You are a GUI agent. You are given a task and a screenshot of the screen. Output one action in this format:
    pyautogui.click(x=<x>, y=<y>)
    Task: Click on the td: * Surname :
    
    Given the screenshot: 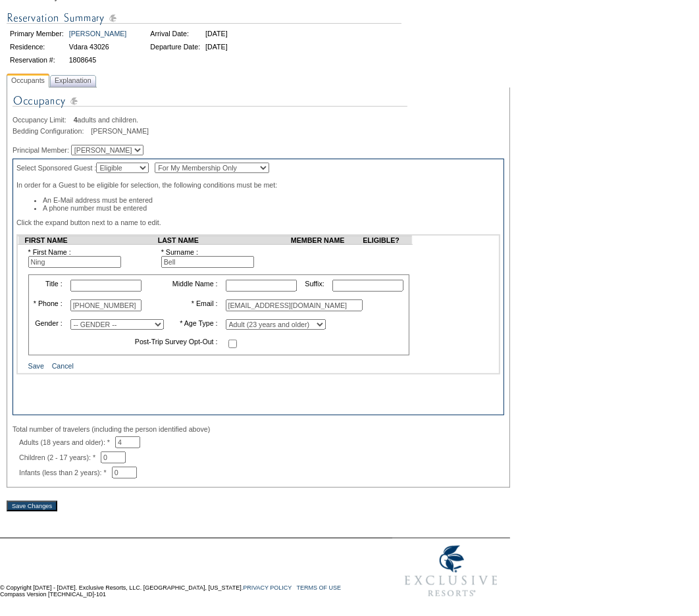 What is the action you would take?
    pyautogui.click(x=224, y=258)
    